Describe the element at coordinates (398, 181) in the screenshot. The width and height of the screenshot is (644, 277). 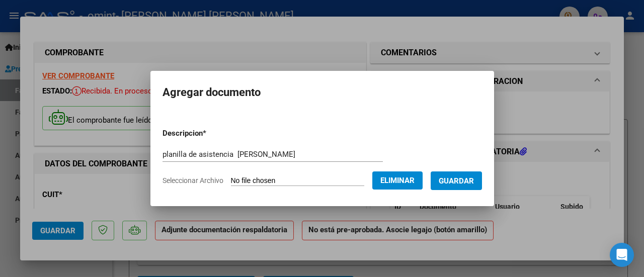
I see `button: Eliminar` at that location.